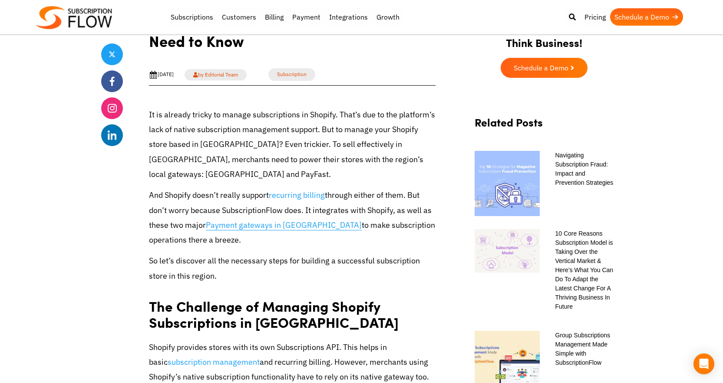 The height and width of the screenshot is (383, 723). I want to click on a: Integrations, so click(348, 17).